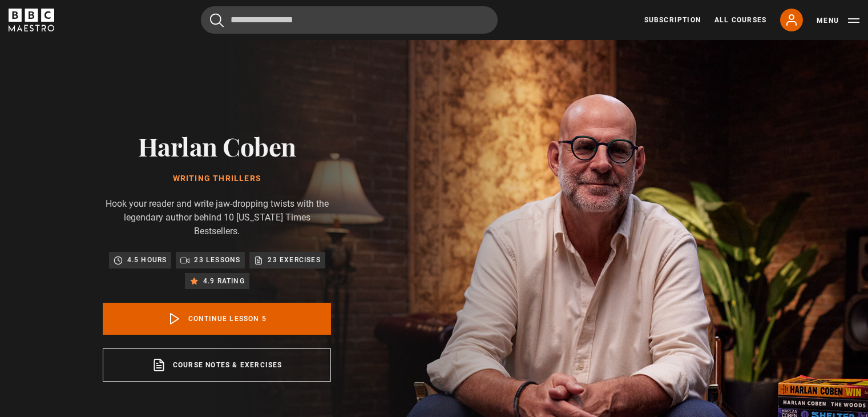 The image size is (868, 417). Describe the element at coordinates (217, 20) in the screenshot. I see `button: Submit the search query` at that location.